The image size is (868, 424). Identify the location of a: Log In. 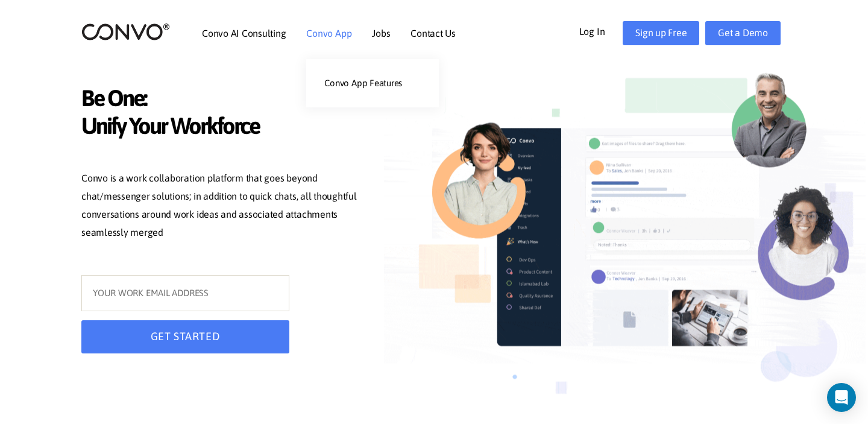
(601, 31).